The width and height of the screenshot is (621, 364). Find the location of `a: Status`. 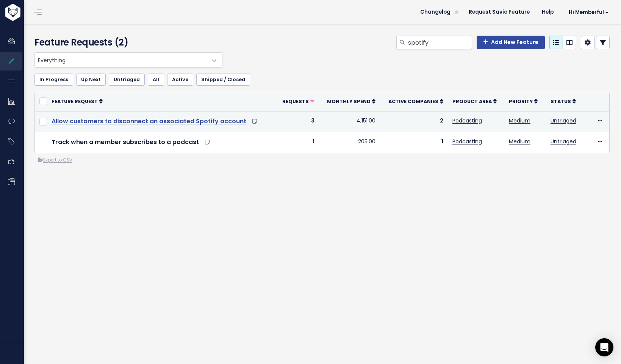

a: Status is located at coordinates (563, 101).